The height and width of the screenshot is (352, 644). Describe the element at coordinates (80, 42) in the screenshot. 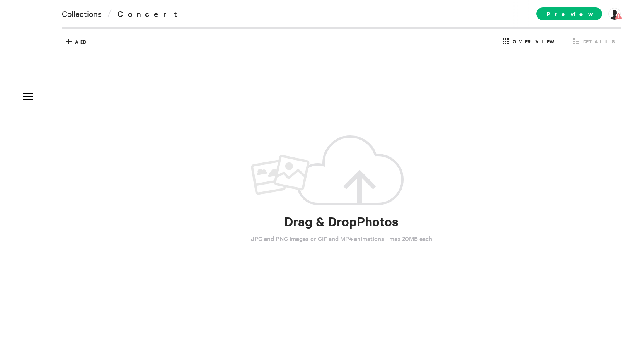

I see `span: Add` at that location.